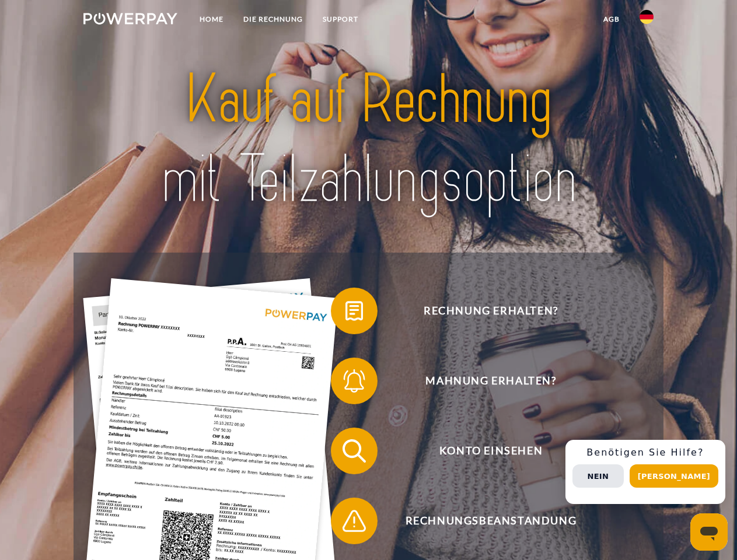 The width and height of the screenshot is (737, 560). Describe the element at coordinates (340, 19) in the screenshot. I see `a: SUPPORT` at that location.